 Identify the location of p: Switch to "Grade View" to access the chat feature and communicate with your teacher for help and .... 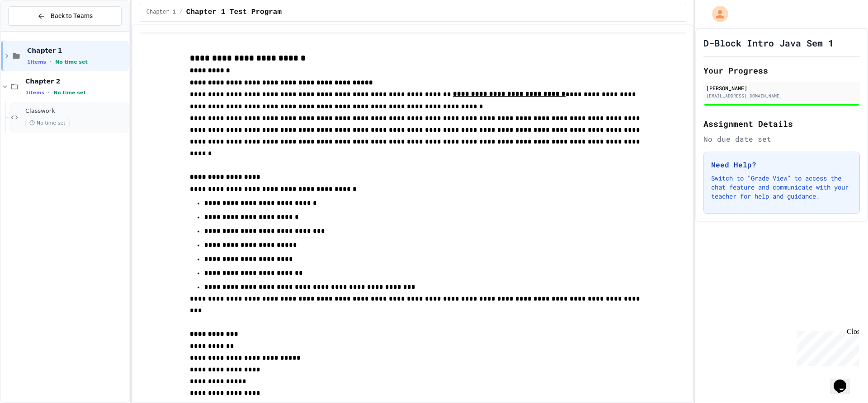
(781, 187).